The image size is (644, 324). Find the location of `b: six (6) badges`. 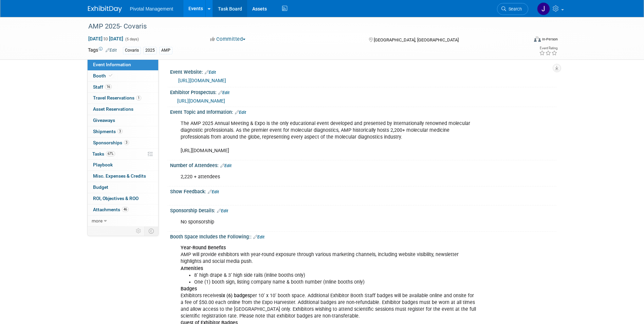

b: six (6) badges is located at coordinates (235, 295).